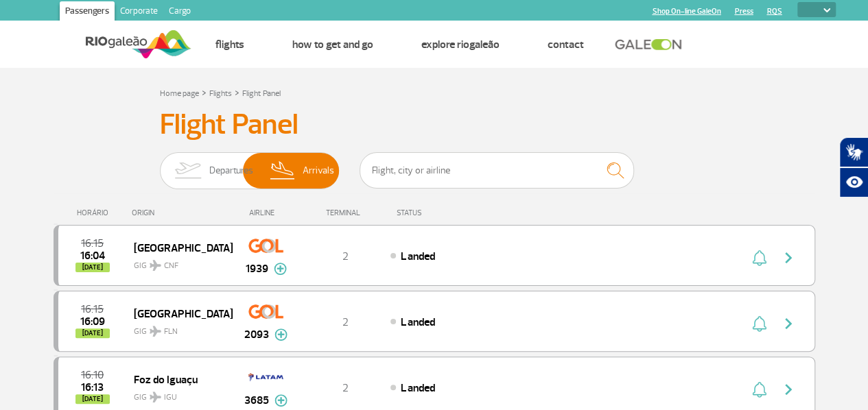 The height and width of the screenshot is (410, 868). Describe the element at coordinates (853, 152) in the screenshot. I see `button: Abrir tradutor de língua de sinais.` at that location.